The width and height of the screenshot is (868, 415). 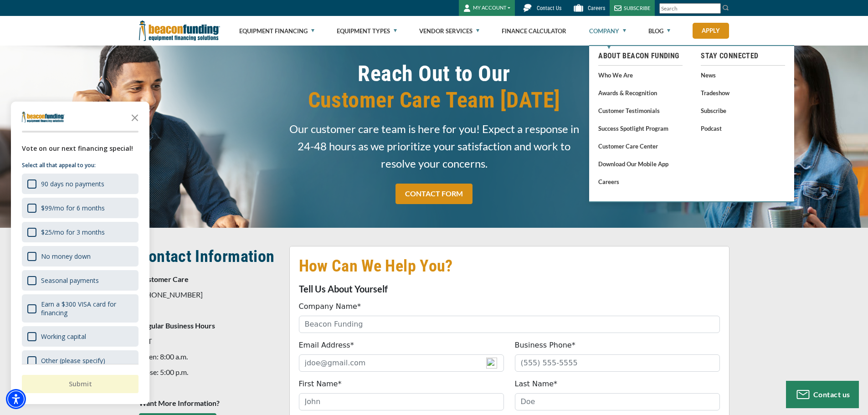 I want to click on label: First Name*, so click(x=320, y=384).